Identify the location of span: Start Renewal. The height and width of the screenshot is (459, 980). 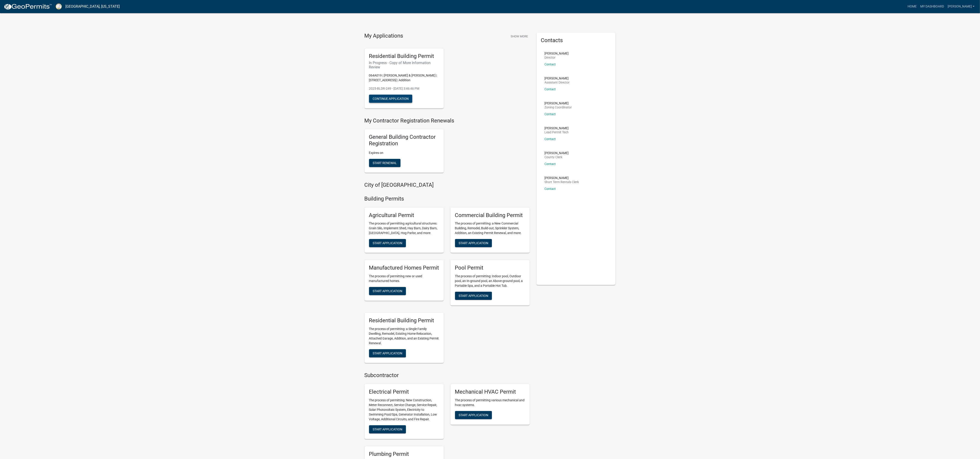
(385, 163).